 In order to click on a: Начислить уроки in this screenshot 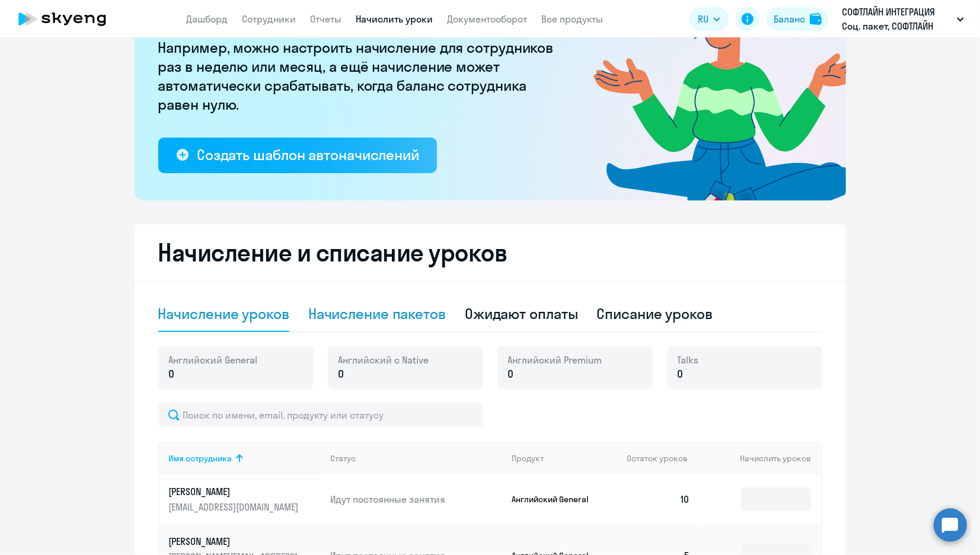, I will do `click(395, 19)`.